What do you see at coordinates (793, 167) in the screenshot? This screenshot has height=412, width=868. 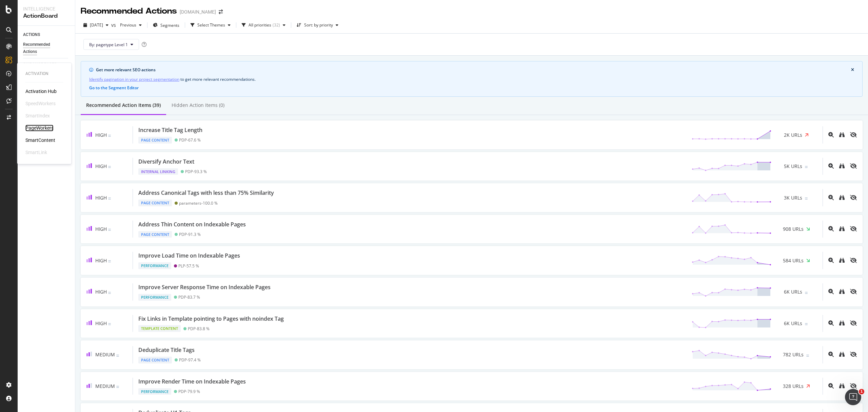 I see `span: 5K URLs` at bounding box center [793, 167].